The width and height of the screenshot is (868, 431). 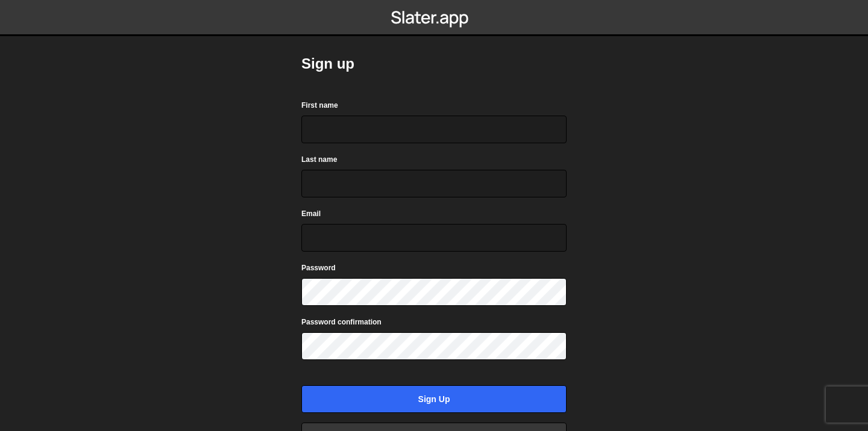 What do you see at coordinates (434, 399) in the screenshot?
I see `input: Sign up` at bounding box center [434, 399].